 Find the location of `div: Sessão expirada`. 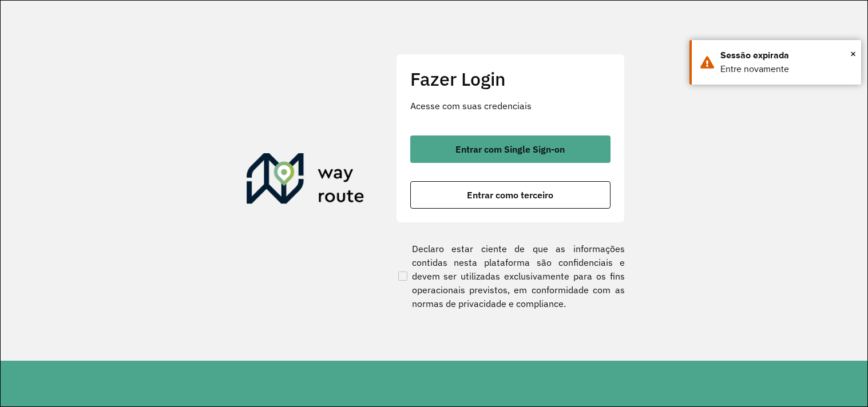

div: Sessão expirada is located at coordinates (786, 55).